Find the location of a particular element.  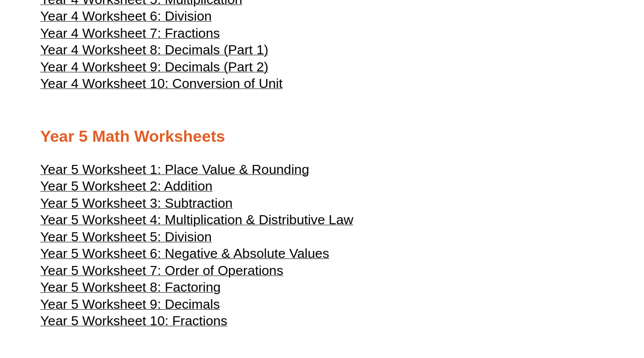

a: Year 5 Worksheet 4: Multiplication & Distributive Law is located at coordinates (197, 221).